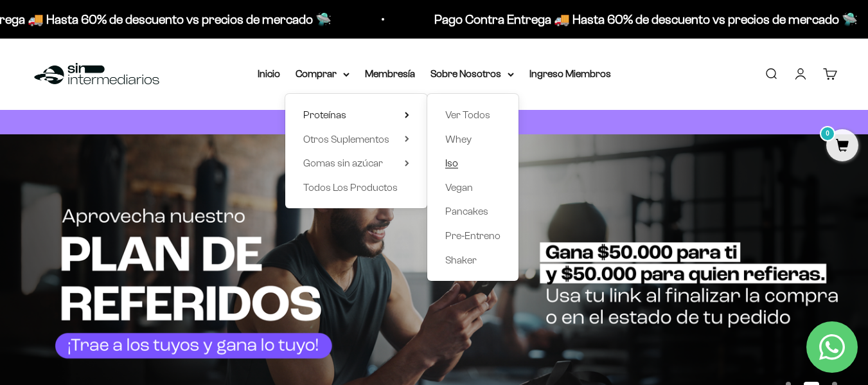 The height and width of the screenshot is (385, 868). What do you see at coordinates (356, 115) in the screenshot?
I see `summary: Proteínas` at bounding box center [356, 115].